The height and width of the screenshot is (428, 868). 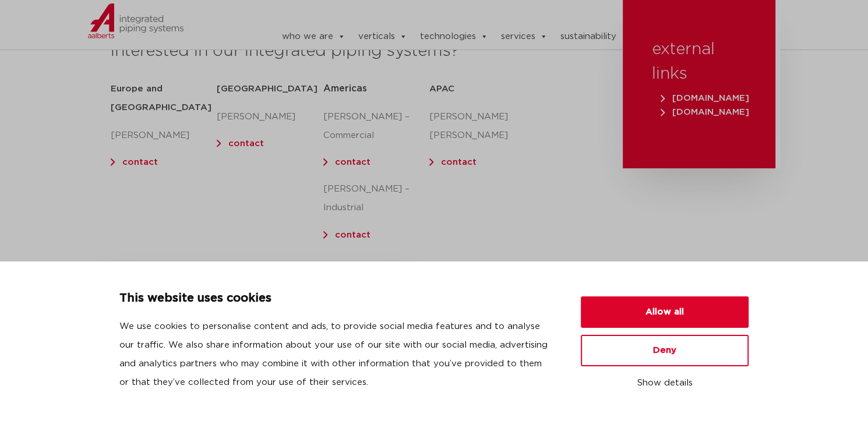 I want to click on a: services, so click(x=524, y=37).